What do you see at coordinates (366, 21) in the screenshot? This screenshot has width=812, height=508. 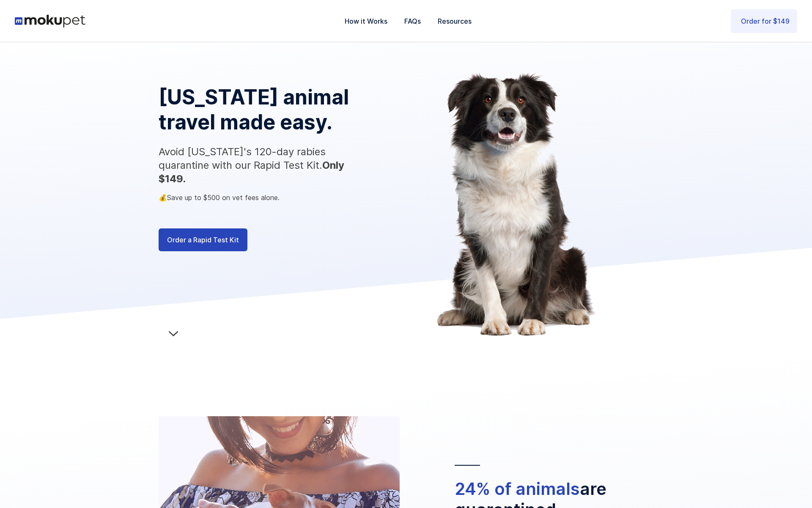 I see `a: How it Works` at bounding box center [366, 21].